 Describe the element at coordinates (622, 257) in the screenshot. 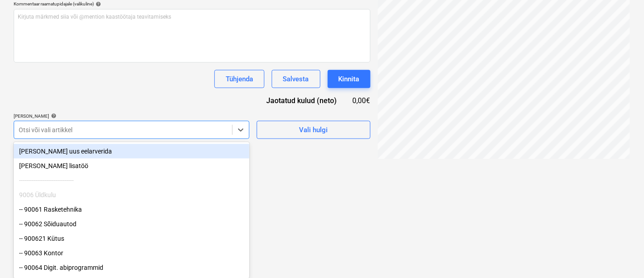

I see `div: Vestlusvidin` at that location.